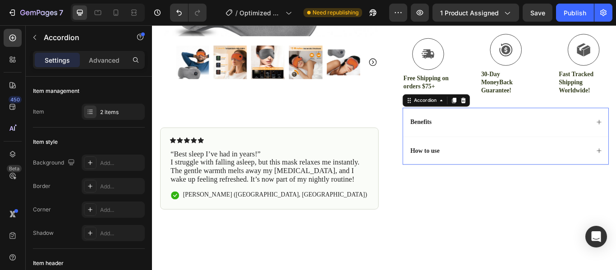  Describe the element at coordinates (470, 13) in the screenshot. I see `span: 1 product assigned` at that location.